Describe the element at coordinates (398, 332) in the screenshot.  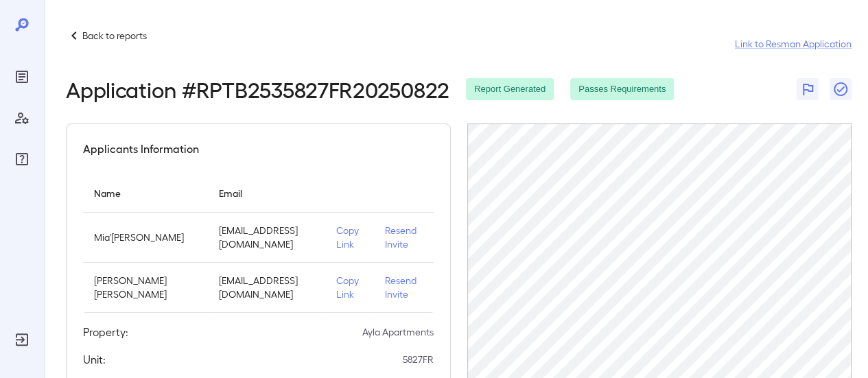
I see `p: Ayla Apartments` at that location.